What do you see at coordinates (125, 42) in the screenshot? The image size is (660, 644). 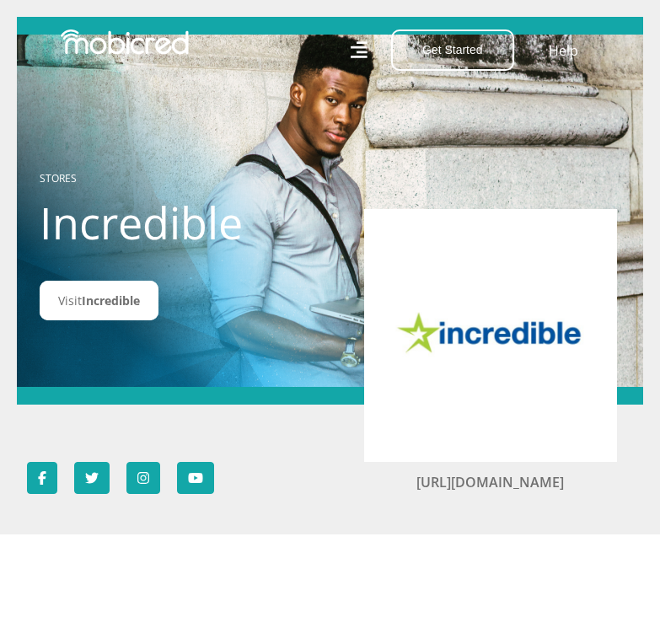 I see `img: Mobicred` at bounding box center [125, 42].